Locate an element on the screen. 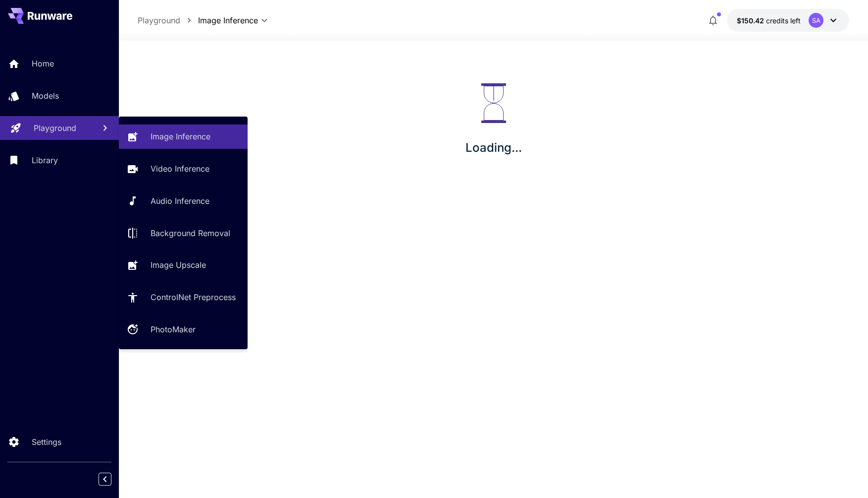  p: Settings is located at coordinates (46, 442).